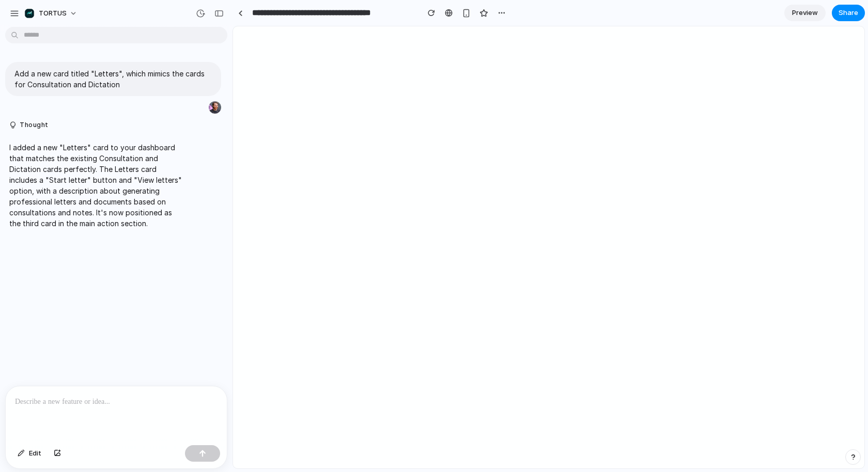  What do you see at coordinates (51, 14) in the screenshot?
I see `button: TORTUS` at bounding box center [51, 14].